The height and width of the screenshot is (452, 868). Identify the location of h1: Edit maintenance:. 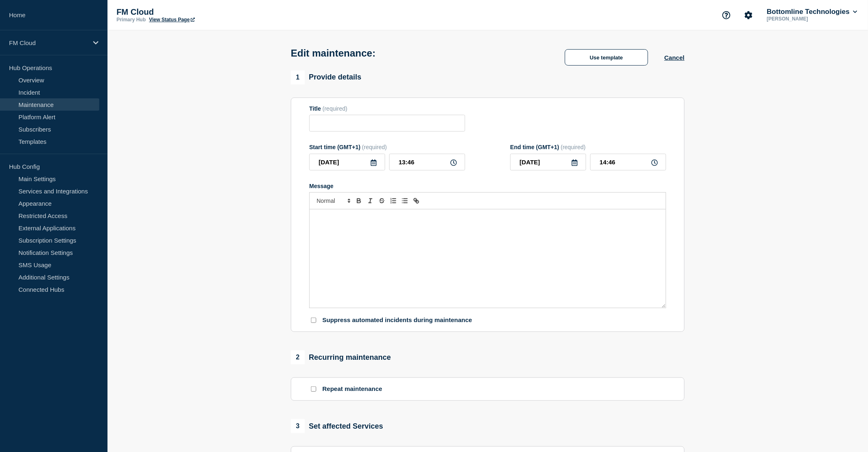
(333, 53).